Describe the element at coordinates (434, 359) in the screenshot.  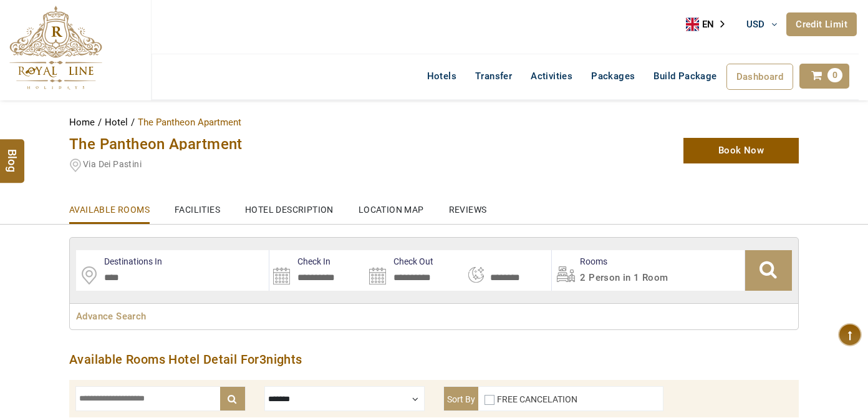
I see `h2: Available Rooms Hotel Detail For nights` at that location.